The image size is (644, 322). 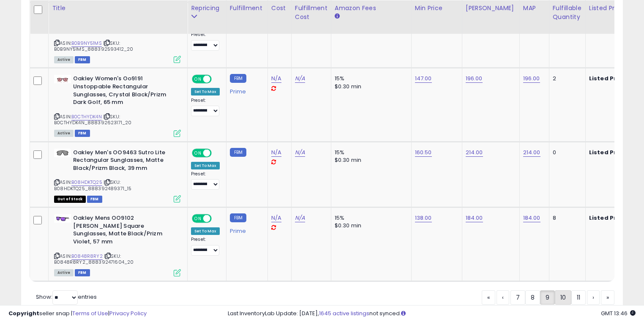 What do you see at coordinates (94, 46) in the screenshot?
I see `span: | SKU: B0B9NY51MS_888392593412_20` at bounding box center [94, 46].